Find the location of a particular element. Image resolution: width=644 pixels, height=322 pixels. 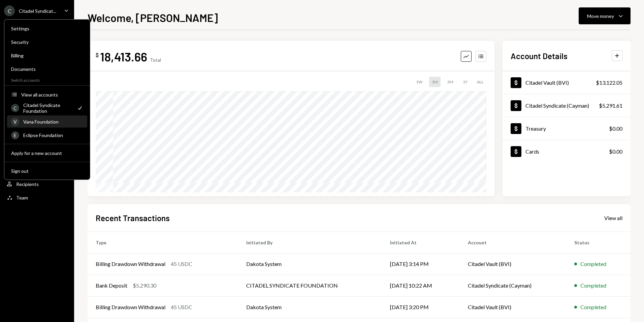

div: Team is located at coordinates (22, 197).